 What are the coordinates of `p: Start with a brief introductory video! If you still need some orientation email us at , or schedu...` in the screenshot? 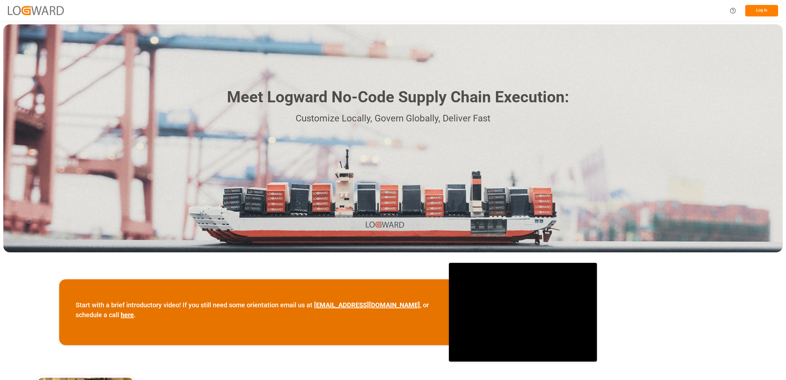 It's located at (254, 310).